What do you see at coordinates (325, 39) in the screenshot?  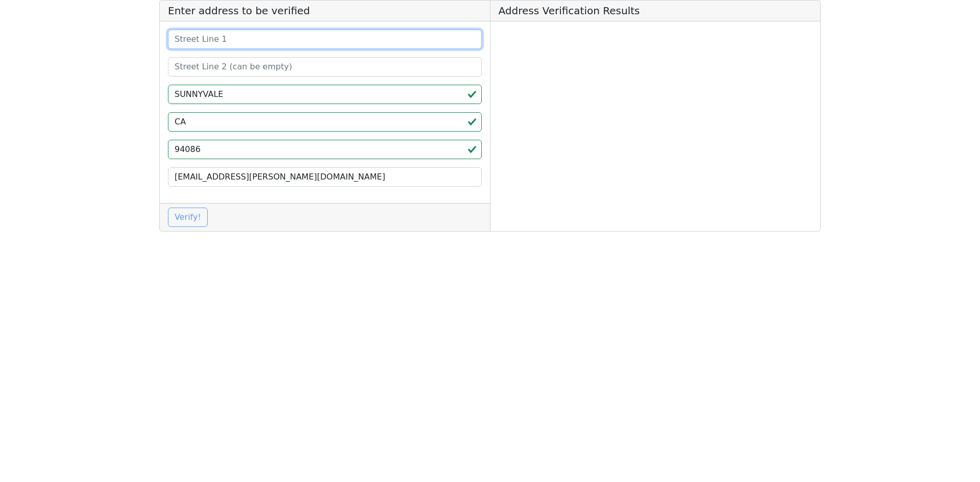 I see `input: Street Line 1` at bounding box center [325, 39].